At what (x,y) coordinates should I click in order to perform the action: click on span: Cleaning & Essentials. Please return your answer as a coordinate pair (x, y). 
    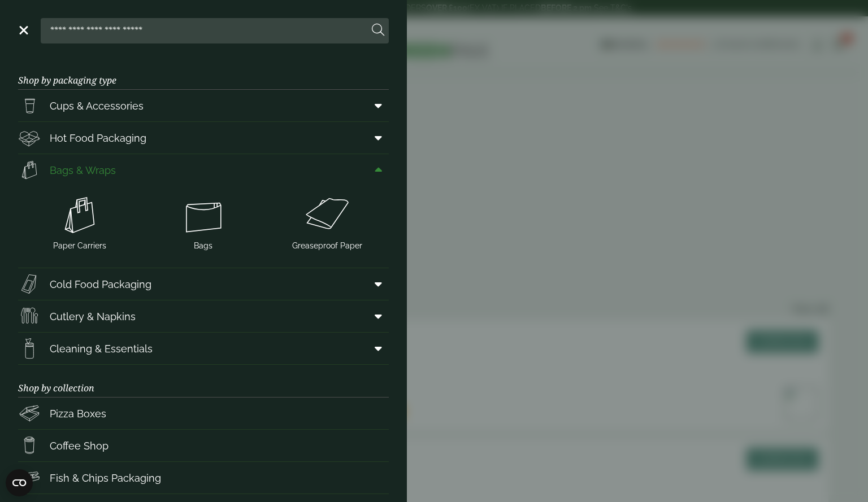
    Looking at the image, I should click on (101, 349).